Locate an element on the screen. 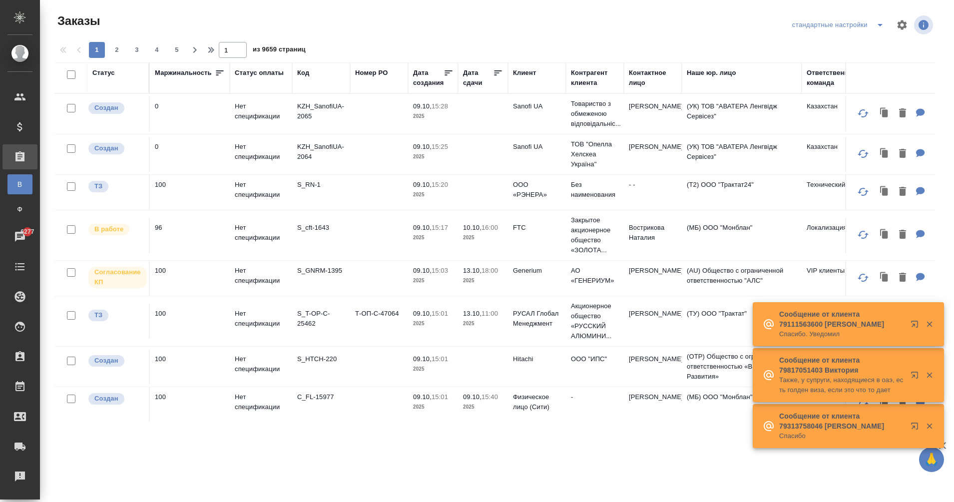 This screenshot has width=954, height=502. td: VIP клиенты is located at coordinates (830, 278).